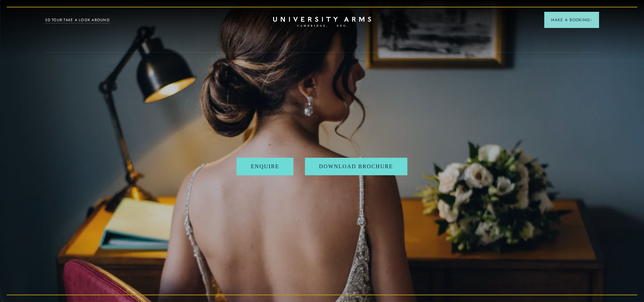 The width and height of the screenshot is (644, 302). Describe the element at coordinates (77, 20) in the screenshot. I see `a: 3D TOUR:TAKE A LOOK AROUND` at that location.